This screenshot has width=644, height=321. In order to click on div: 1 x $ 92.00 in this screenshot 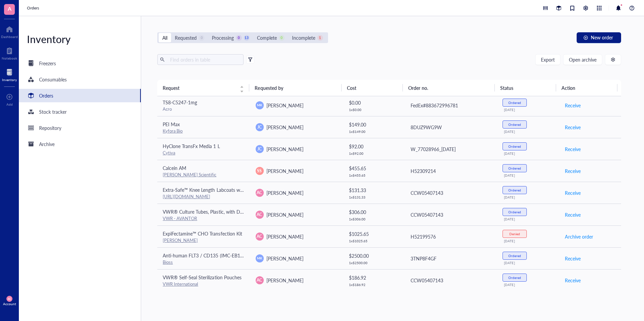, I will do `click(374, 154)`.